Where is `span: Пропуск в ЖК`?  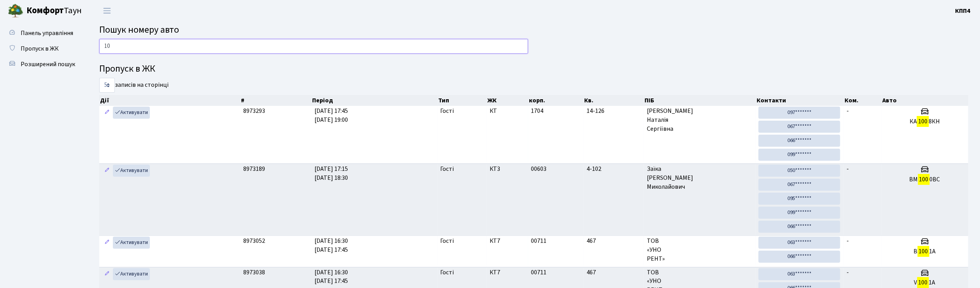 span: Пропуск в ЖК is located at coordinates (40, 48).